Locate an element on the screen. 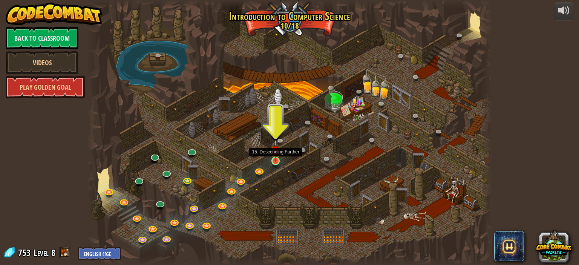 The height and width of the screenshot is (265, 579). button: Adjust volume is located at coordinates (564, 11).